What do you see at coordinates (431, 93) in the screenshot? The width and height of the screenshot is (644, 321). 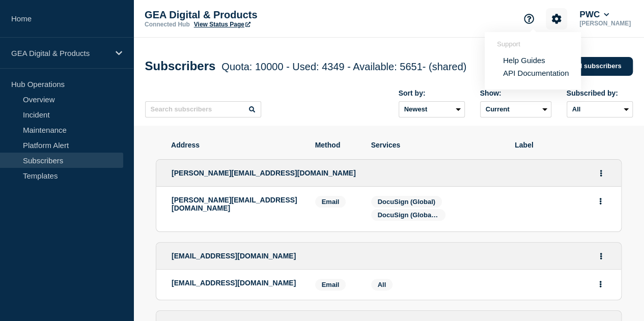 I see `div: Sort by:` at bounding box center [431, 93].